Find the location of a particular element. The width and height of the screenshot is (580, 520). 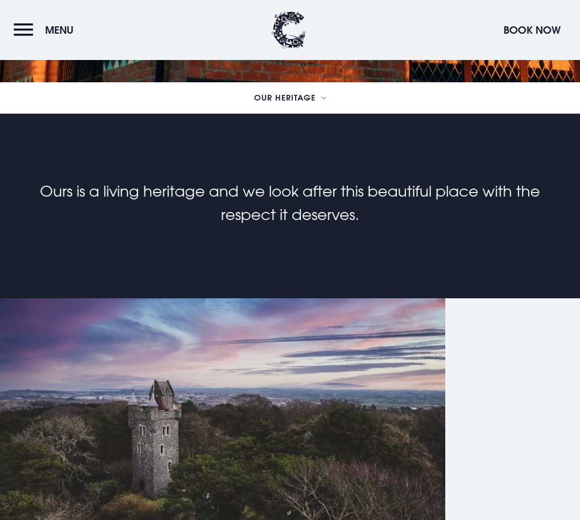

span: Menu is located at coordinates (59, 30).